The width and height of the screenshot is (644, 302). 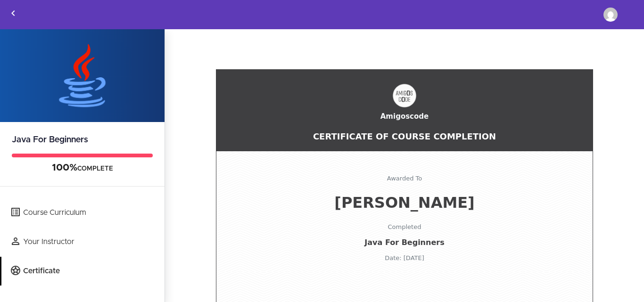 I want to click on span: Certificate Of Course Completion, so click(x=404, y=136).